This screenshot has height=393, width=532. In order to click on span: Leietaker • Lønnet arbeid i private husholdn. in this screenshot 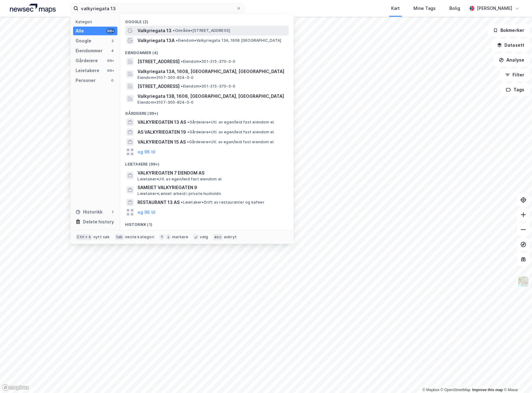, I will do `click(179, 194)`.